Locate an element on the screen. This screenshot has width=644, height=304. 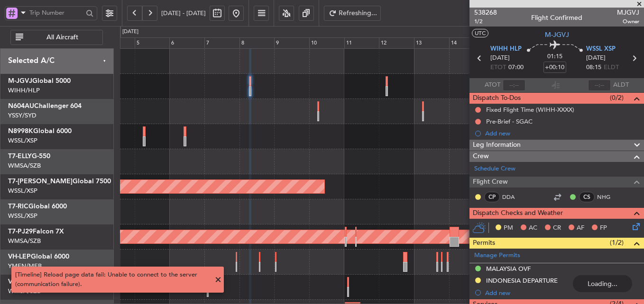
a: YSSY/SYD is located at coordinates (23, 115).